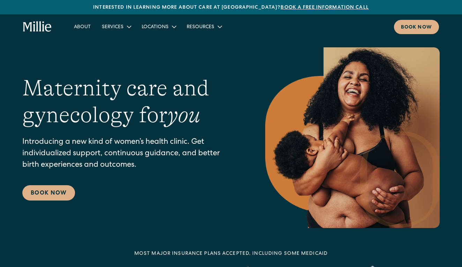 This screenshot has height=267, width=462. Describe the element at coordinates (416, 28) in the screenshot. I see `div: Book now` at that location.